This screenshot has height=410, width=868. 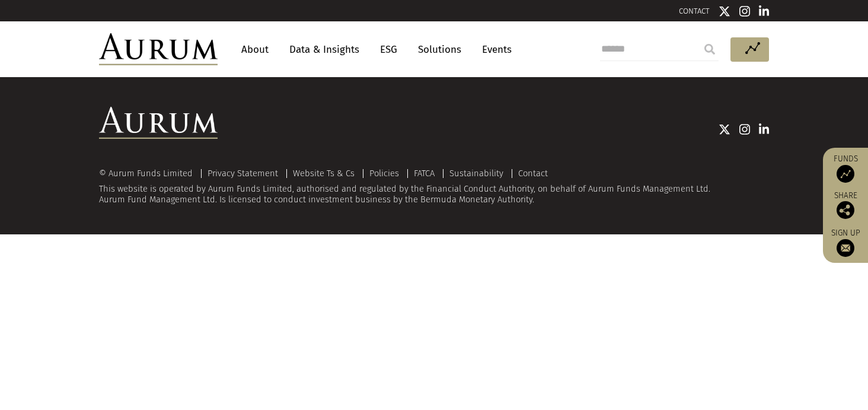 What do you see at coordinates (846, 242) in the screenshot?
I see `a: Sign up` at bounding box center [846, 242].